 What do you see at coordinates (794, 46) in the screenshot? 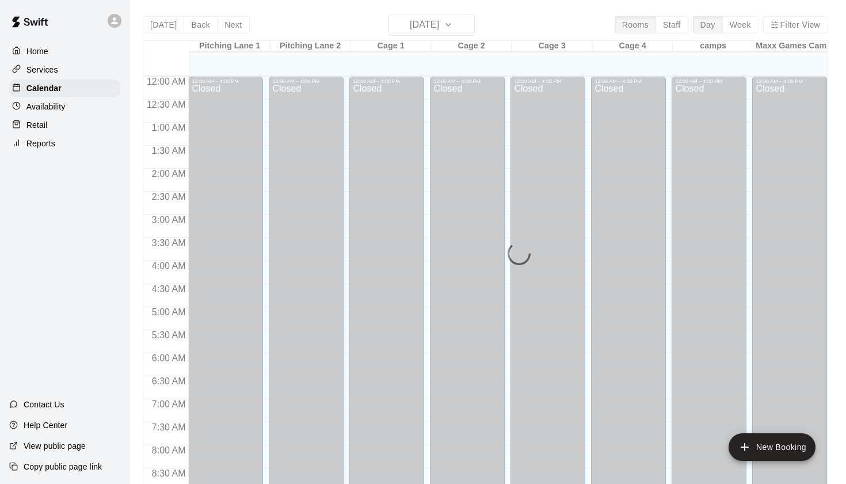
I see `div: Maxx Games Camp` at bounding box center [794, 46].